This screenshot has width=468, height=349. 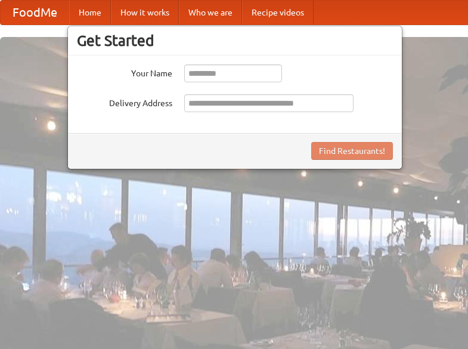 What do you see at coordinates (352, 151) in the screenshot?
I see `button: Find Restaurants!` at bounding box center [352, 151].